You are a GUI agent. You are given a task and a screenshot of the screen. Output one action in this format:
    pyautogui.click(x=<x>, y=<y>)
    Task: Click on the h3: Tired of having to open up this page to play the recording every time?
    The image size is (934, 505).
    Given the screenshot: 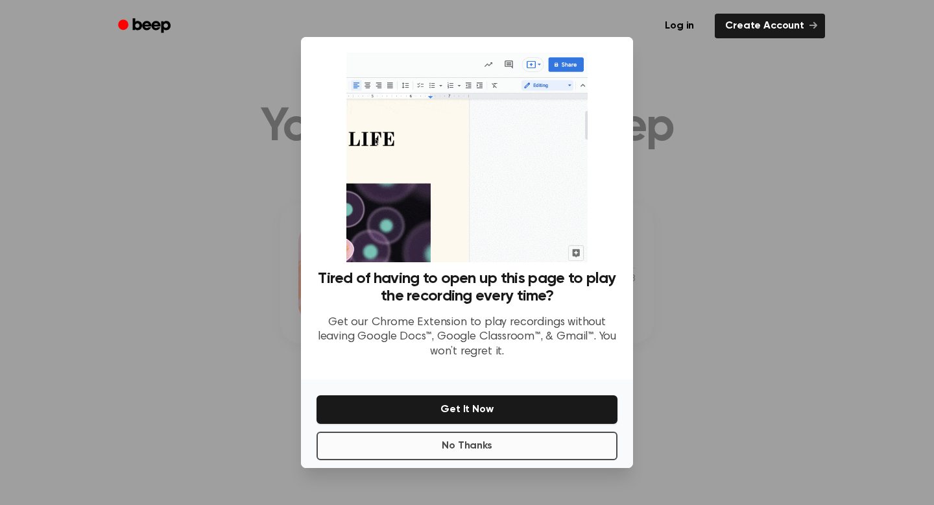 What is the action you would take?
    pyautogui.click(x=467, y=287)
    